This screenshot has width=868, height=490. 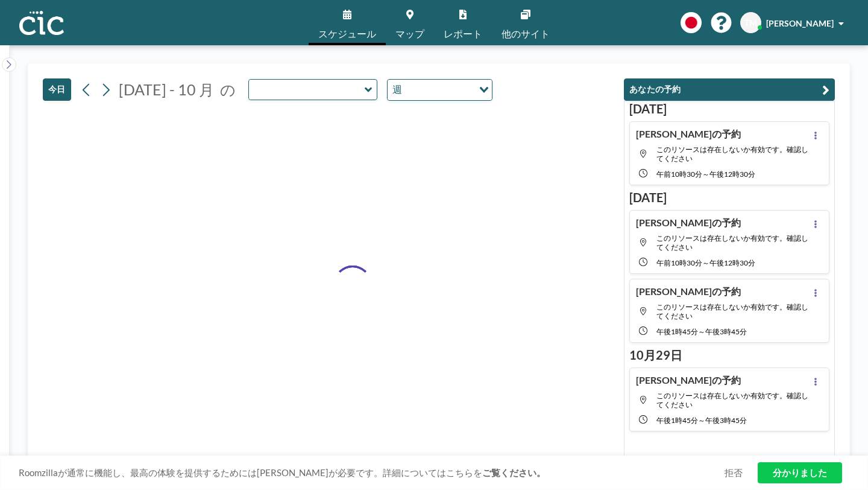 What do you see at coordinates (655, 89) in the screenshot?
I see `font: あなたの予約` at bounding box center [655, 89].